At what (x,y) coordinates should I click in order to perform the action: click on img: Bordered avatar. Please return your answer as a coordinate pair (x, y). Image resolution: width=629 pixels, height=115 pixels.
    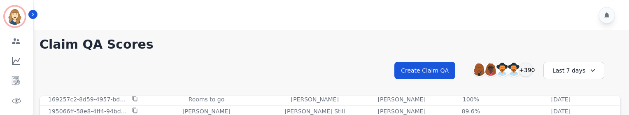
    Looking at the image, I should click on (15, 16).